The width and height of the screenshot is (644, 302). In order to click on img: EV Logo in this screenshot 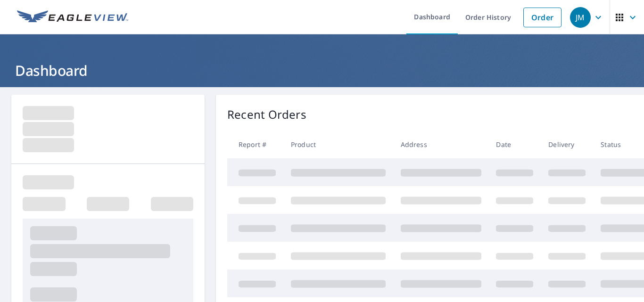, I will do `click(73, 17)`.